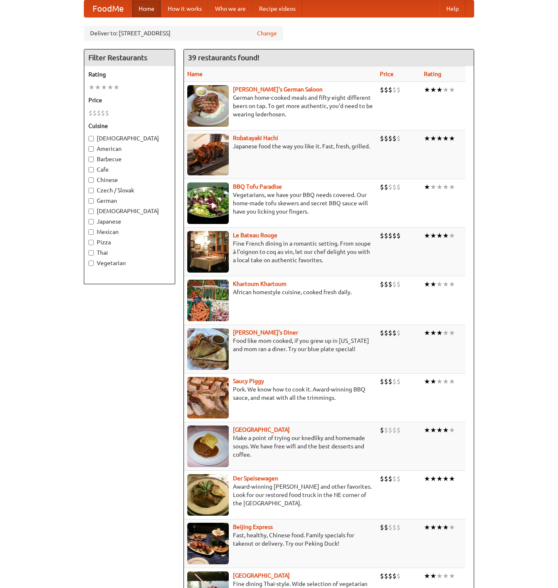 This screenshot has height=588, width=558. I want to click on img: beijing.jpg, so click(208, 543).